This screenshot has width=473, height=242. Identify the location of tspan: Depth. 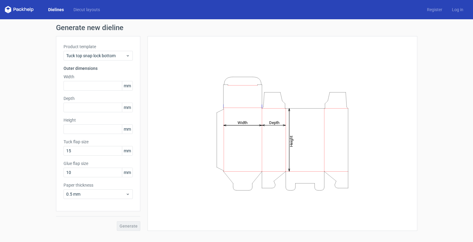
(275, 122).